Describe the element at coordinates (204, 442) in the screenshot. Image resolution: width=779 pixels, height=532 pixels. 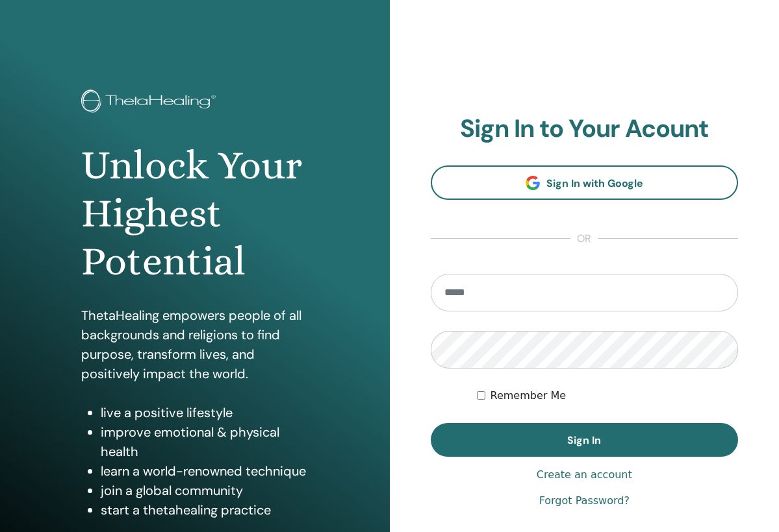
I see `li: improve emotional & physical health` at that location.